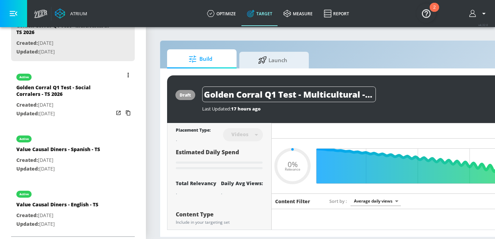 The image size is (495, 239). I want to click on span: 17 hours ago, so click(245, 109).